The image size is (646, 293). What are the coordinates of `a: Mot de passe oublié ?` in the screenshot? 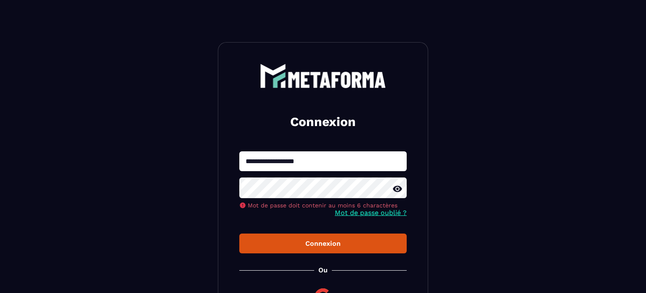 It's located at (371, 212).